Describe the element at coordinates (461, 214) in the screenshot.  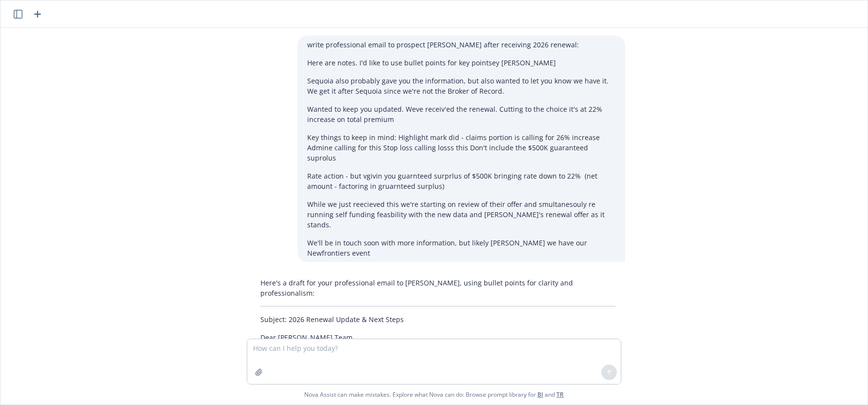
I see `p: While we just reecieved this we're starting on review of their offer and smultanesouly re running...` at that location.